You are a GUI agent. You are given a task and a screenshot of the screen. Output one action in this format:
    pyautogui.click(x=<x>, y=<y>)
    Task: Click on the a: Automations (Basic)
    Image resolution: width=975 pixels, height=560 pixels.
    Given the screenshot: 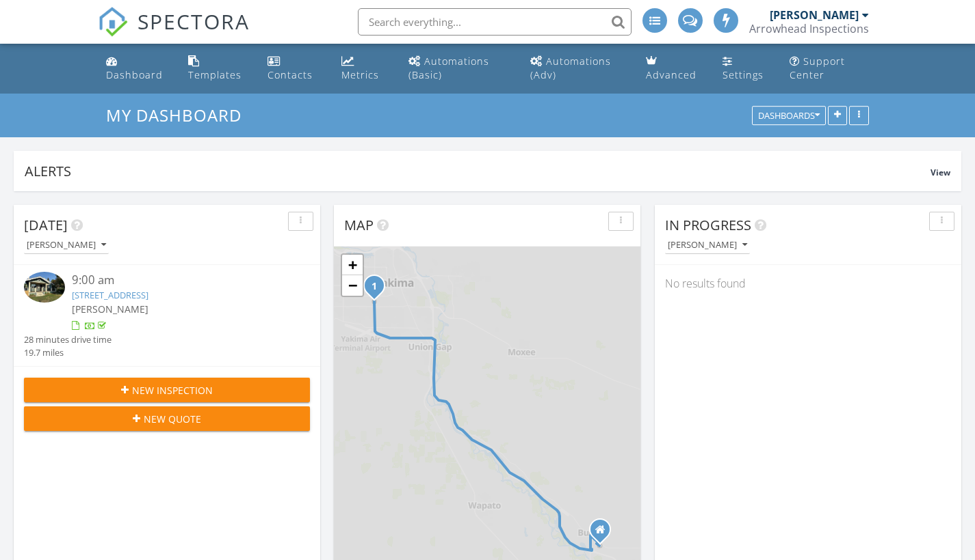 What is the action you would take?
    pyautogui.click(x=458, y=69)
    